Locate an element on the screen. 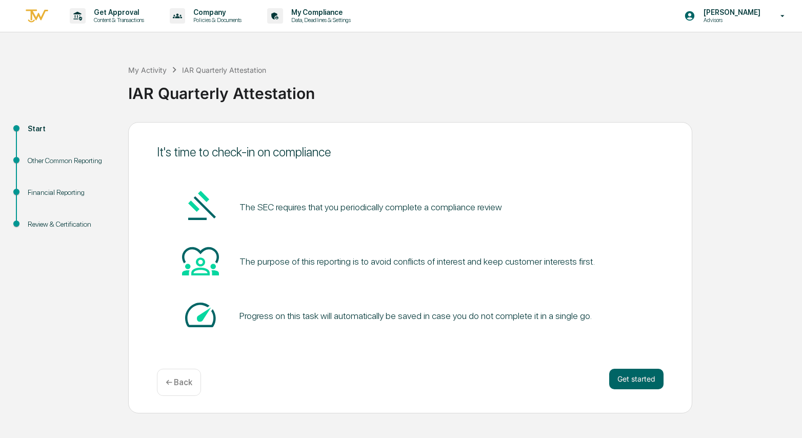 The width and height of the screenshot is (802, 438). p: Advisors is located at coordinates (730, 20).